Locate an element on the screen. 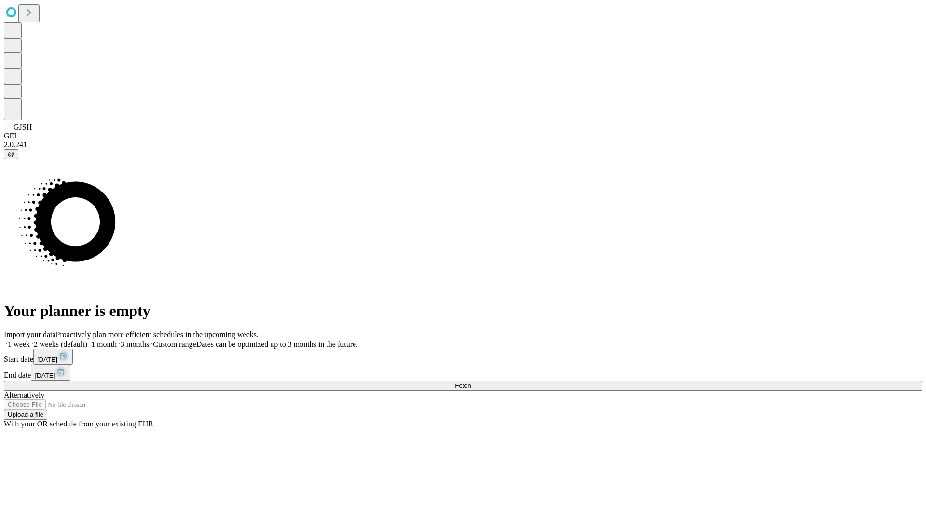 The image size is (926, 521). button: Fetch is located at coordinates (463, 385).